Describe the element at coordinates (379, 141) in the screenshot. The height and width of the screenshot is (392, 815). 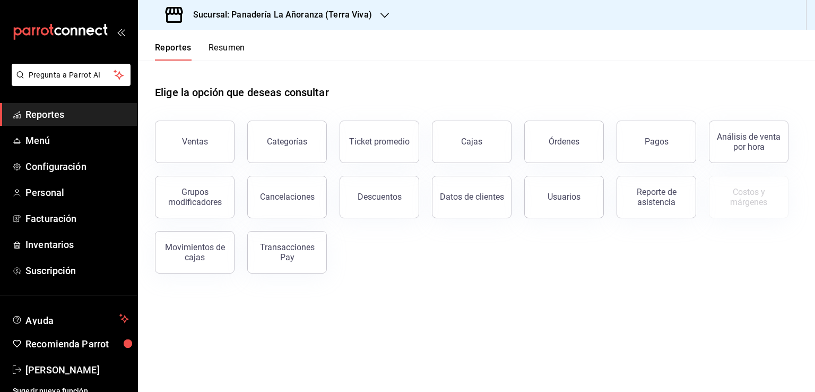
I see `div: Ticket promedio` at that location.